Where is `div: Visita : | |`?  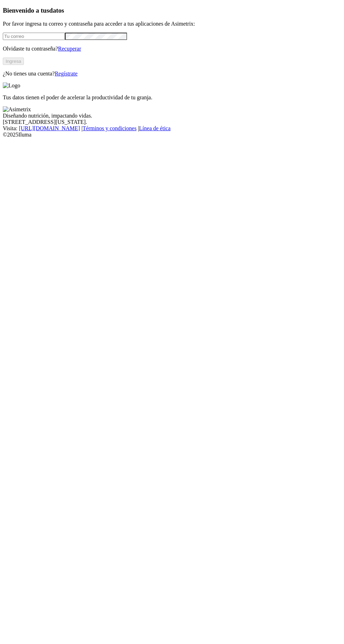 div: Visita : | | is located at coordinates (172, 128).